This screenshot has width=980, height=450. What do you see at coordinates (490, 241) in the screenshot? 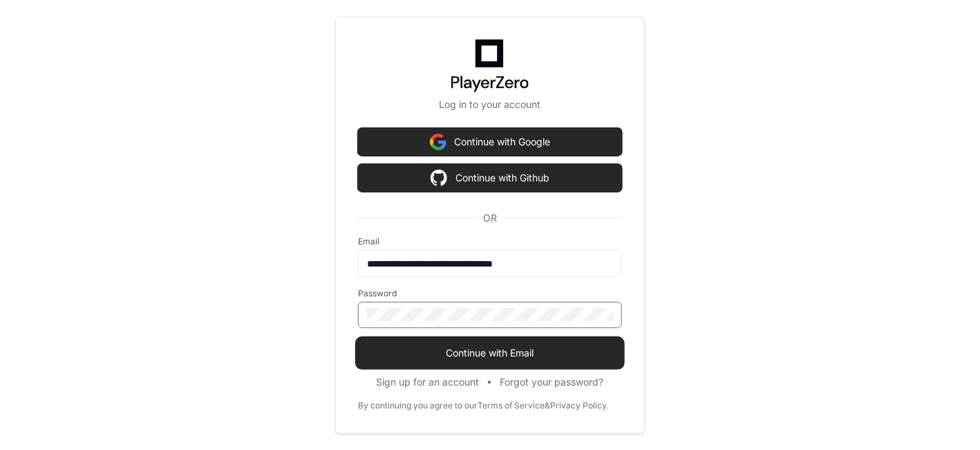
I see `label: Email` at bounding box center [490, 241].